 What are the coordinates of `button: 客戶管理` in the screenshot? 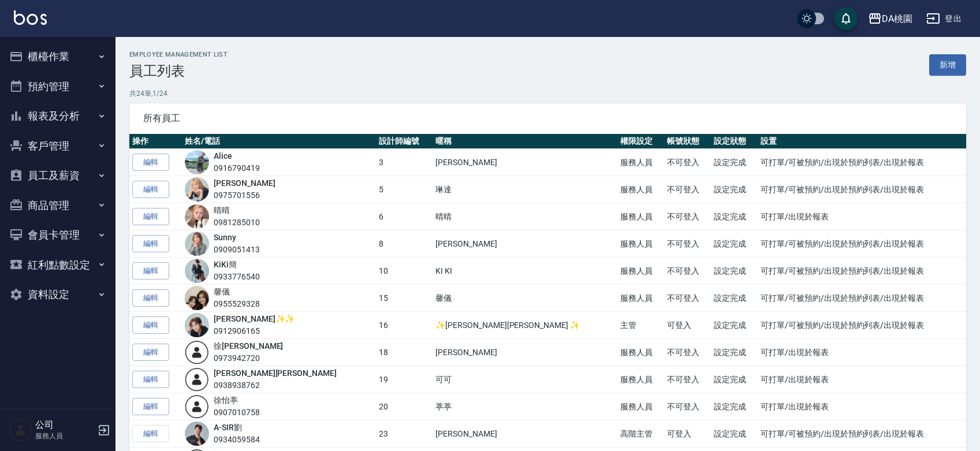 It's located at (57, 146).